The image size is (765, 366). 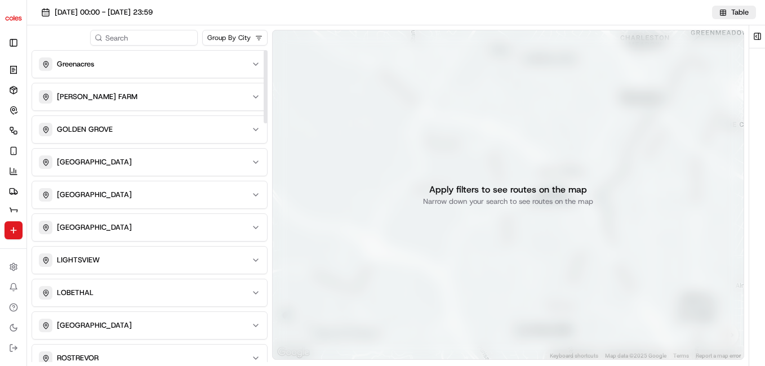 I want to click on div: We're available if you need us!, so click(x=90, y=123).